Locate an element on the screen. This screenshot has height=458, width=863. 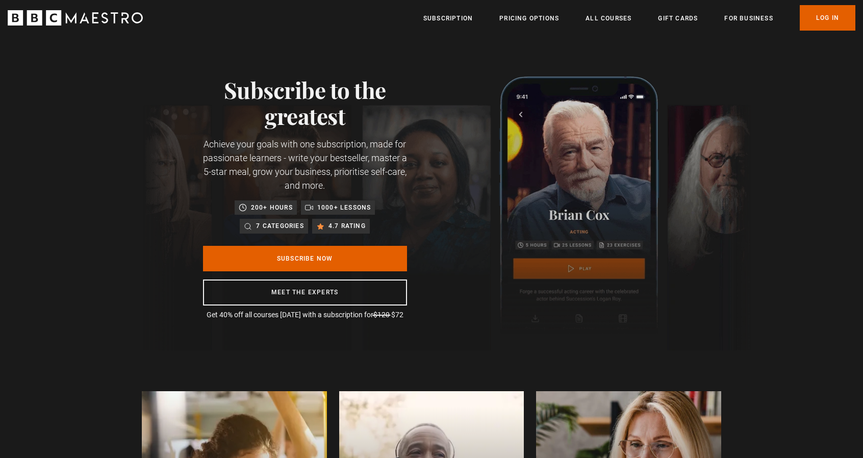
p: 200+ hours is located at coordinates (272, 208).